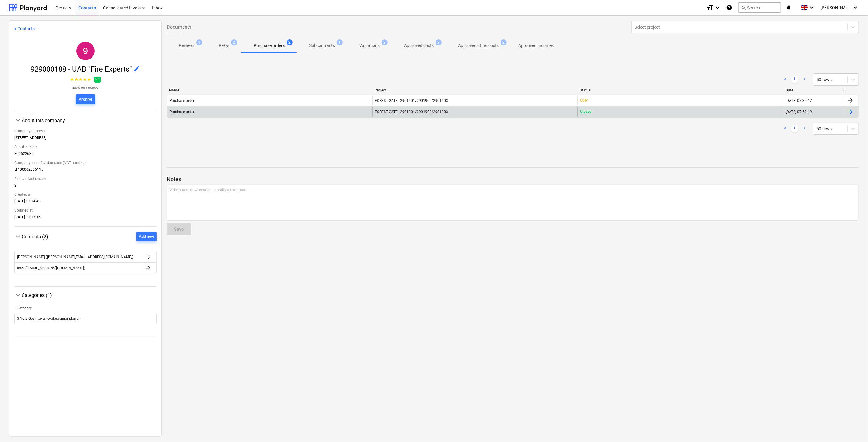 Image resolution: width=868 pixels, height=442 pixels. Describe the element at coordinates (586, 112) in the screenshot. I see `p: Closed` at that location.